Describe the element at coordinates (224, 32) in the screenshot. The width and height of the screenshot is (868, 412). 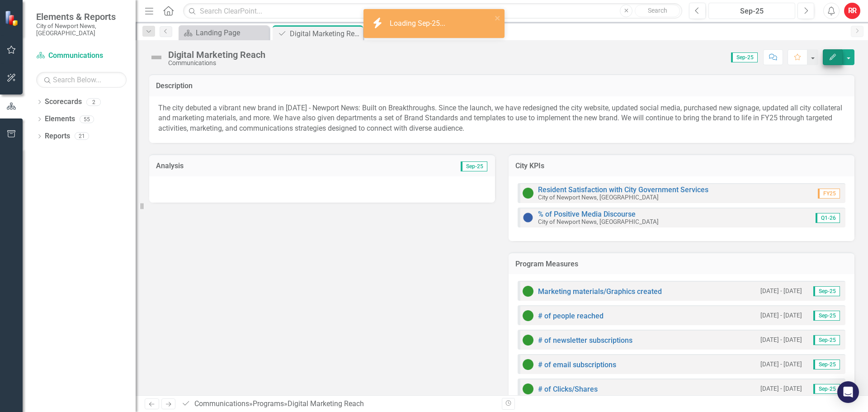
I see `a: Landing Page` at that location.